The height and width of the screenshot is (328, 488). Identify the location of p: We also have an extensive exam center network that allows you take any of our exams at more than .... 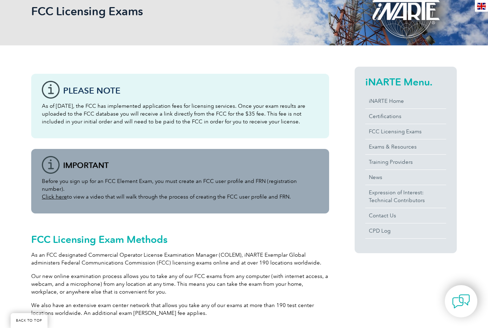
(180, 309).